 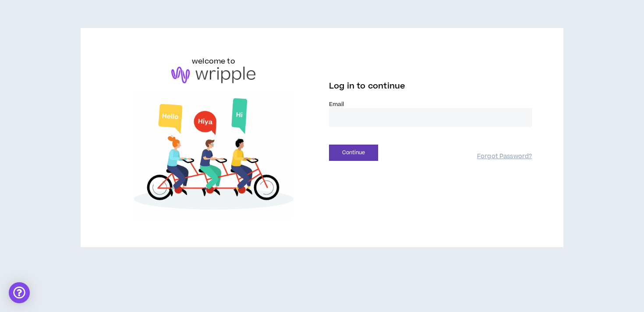 I want to click on span: Log in to continue, so click(x=367, y=86).